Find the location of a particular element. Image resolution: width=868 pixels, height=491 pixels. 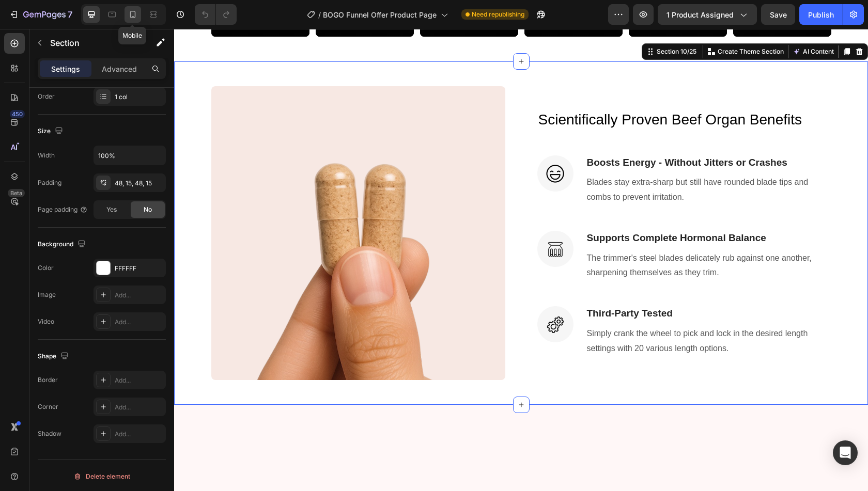

button: Publish is located at coordinates (821, 14).